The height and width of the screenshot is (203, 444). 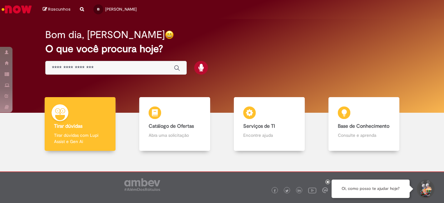 I want to click on p: Consulte e aprenda, so click(x=364, y=135).